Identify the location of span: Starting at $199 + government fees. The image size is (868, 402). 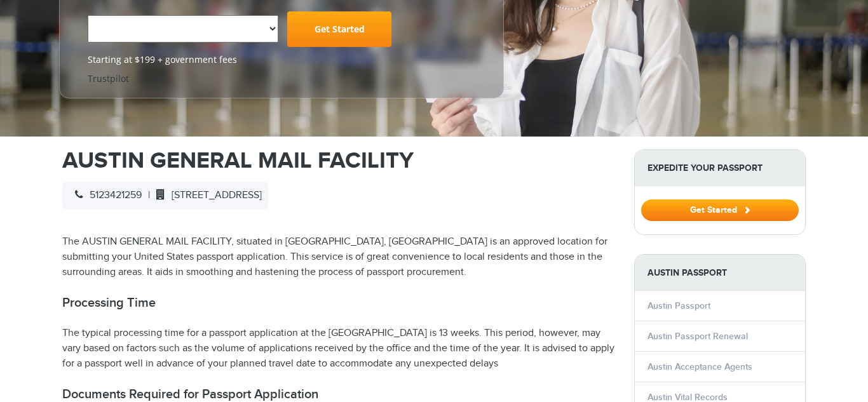
(281, 59).